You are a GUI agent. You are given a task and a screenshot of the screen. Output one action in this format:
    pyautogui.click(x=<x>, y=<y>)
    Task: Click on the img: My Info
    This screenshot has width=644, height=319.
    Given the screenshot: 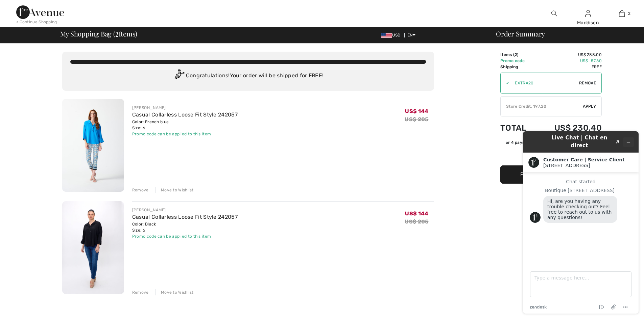 What is the action you would take?
    pyautogui.click(x=588, y=14)
    